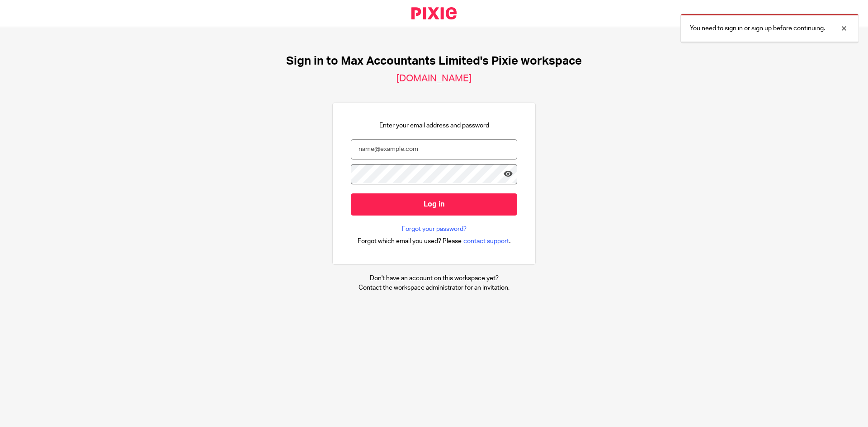 This screenshot has width=868, height=427. What do you see at coordinates (434, 204) in the screenshot?
I see `input: Log in` at bounding box center [434, 204].